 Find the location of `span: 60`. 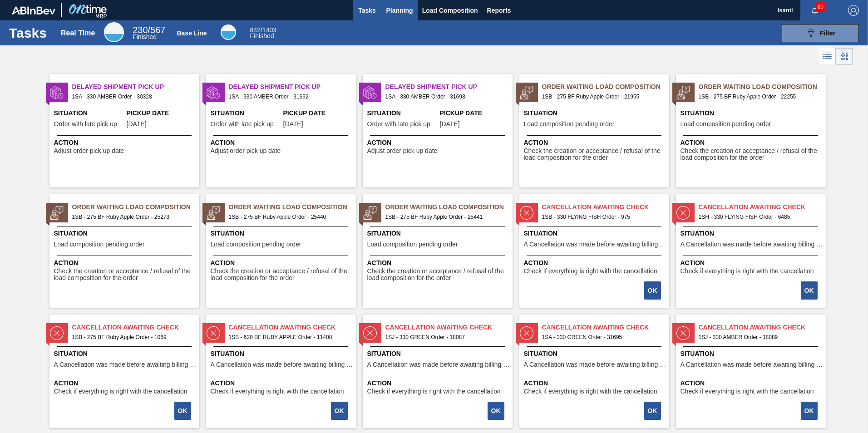

span: 60 is located at coordinates (821, 7).